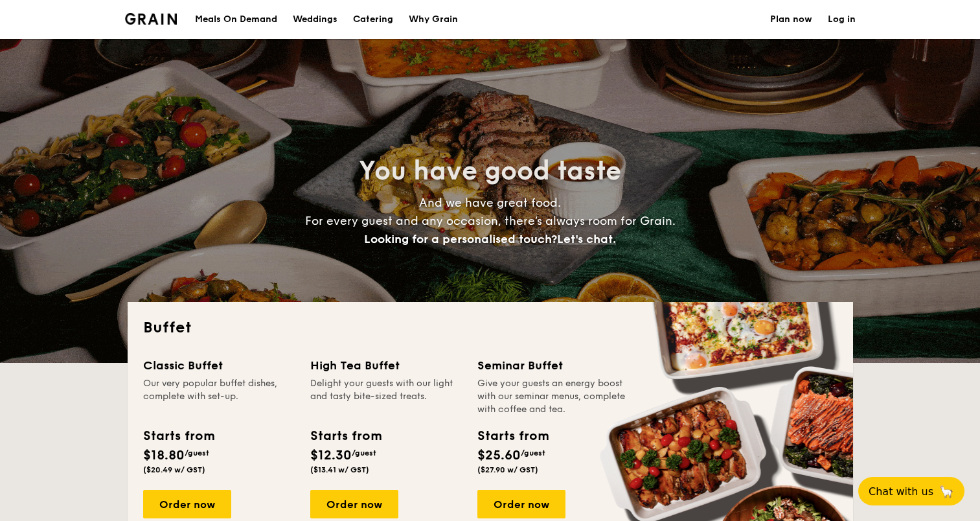 The image size is (980, 521). What do you see at coordinates (339, 470) in the screenshot?
I see `span: ($13.41 w/ GST)` at bounding box center [339, 470].